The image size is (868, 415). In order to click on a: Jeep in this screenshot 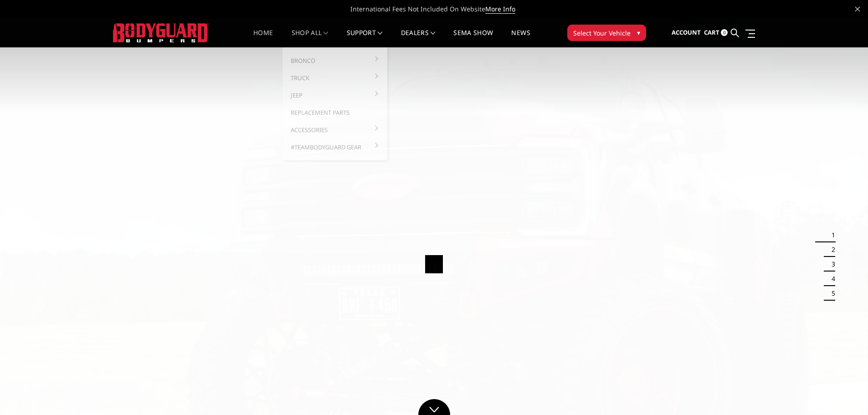, I will do `click(335, 95)`.